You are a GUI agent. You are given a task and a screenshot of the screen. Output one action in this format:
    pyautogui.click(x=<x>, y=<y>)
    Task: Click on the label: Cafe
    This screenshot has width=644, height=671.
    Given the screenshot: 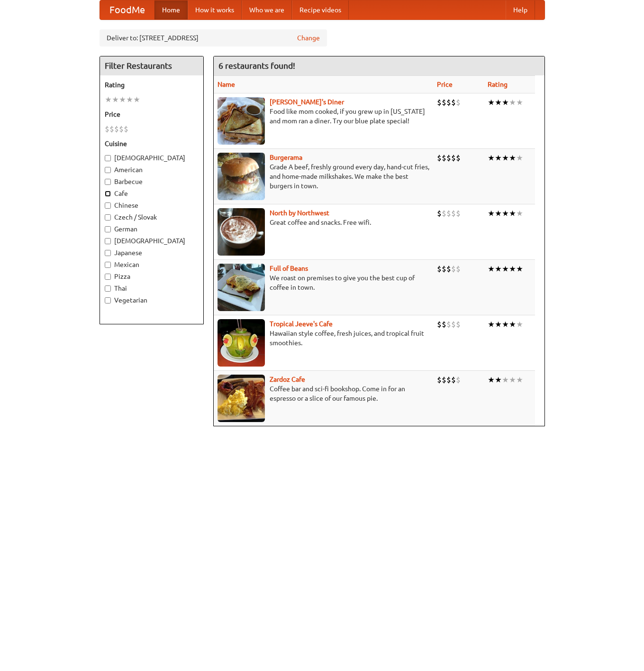 What is the action you would take?
    pyautogui.click(x=152, y=193)
    